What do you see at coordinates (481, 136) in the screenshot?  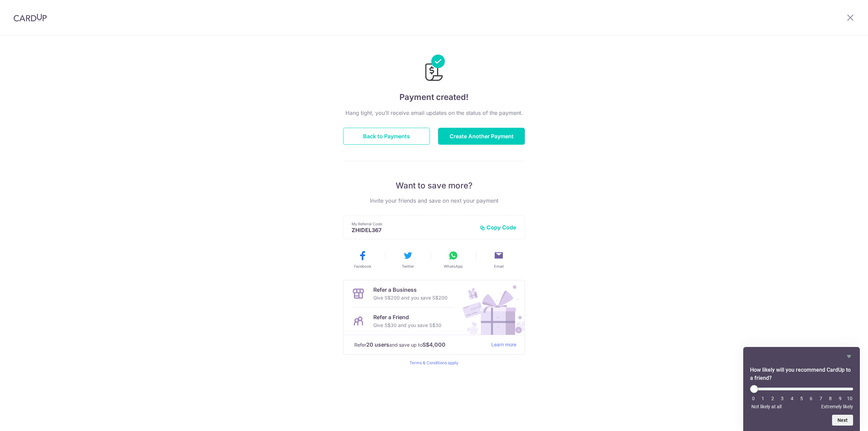 I see `button: Create Another Payment` at bounding box center [481, 136].